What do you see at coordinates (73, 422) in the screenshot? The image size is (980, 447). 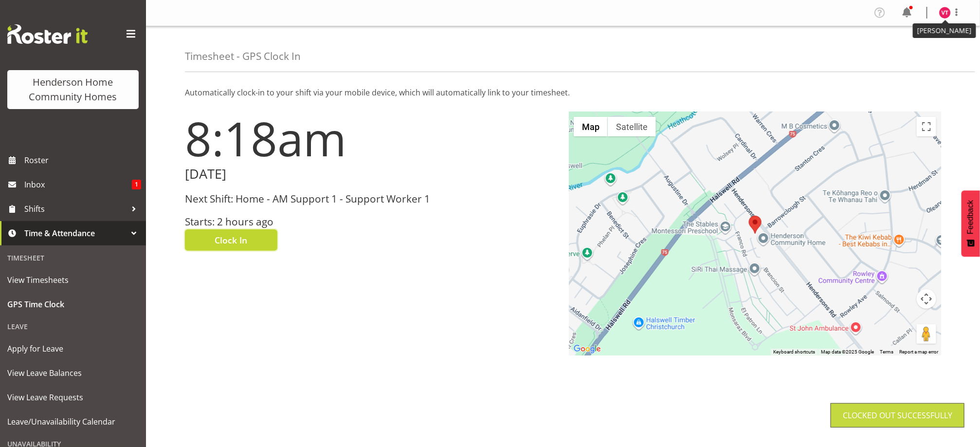 I see `span: Leave/Unavailability Calendar` at bounding box center [73, 422].